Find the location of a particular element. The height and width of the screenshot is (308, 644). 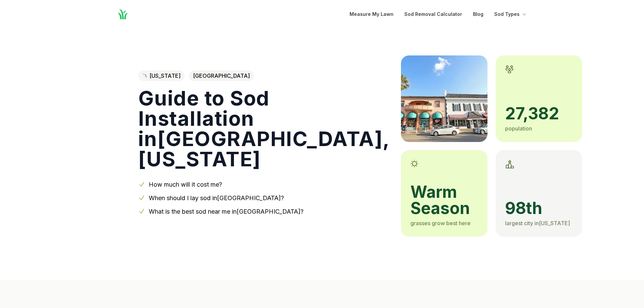

a: Blog is located at coordinates (478, 14).